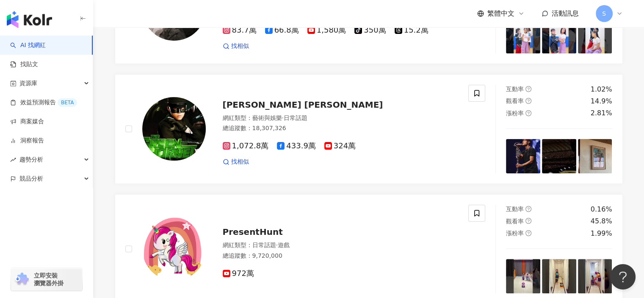 This screenshot has width=644, height=298. What do you see at coordinates (284, 245) in the screenshot?
I see `span: 遊戲` at bounding box center [284, 245].